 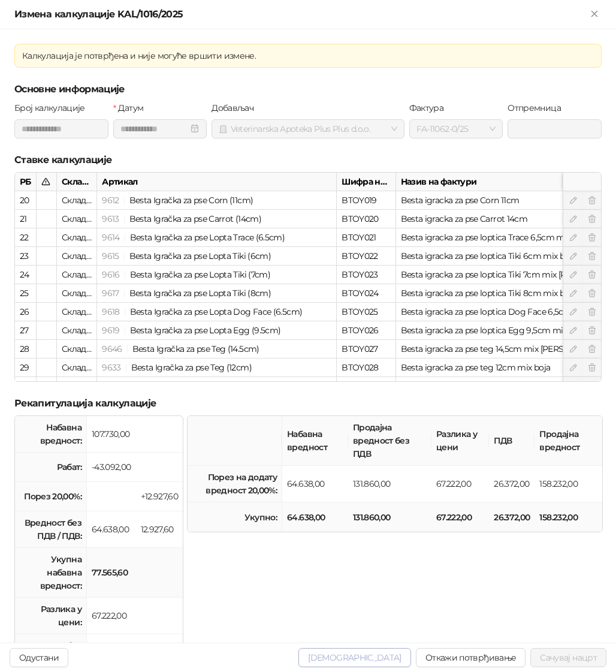 What do you see at coordinates (460, 440) in the screenshot?
I see `th: Разлика у цени` at bounding box center [460, 440].